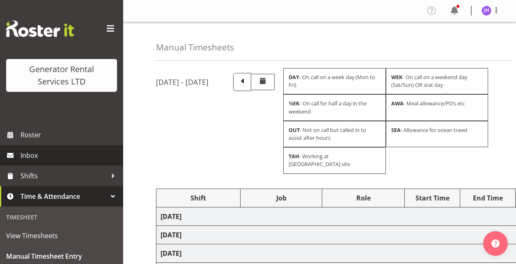 The width and height of the screenshot is (516, 264). Describe the element at coordinates (437, 81) in the screenshot. I see `div: - On call on a weekend day (Sat/Sun) OR stat day` at that location.